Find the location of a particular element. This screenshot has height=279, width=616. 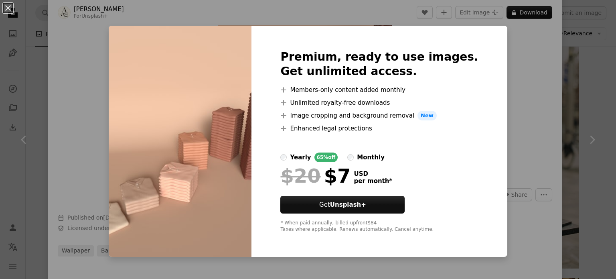

span: New is located at coordinates (427, 115).